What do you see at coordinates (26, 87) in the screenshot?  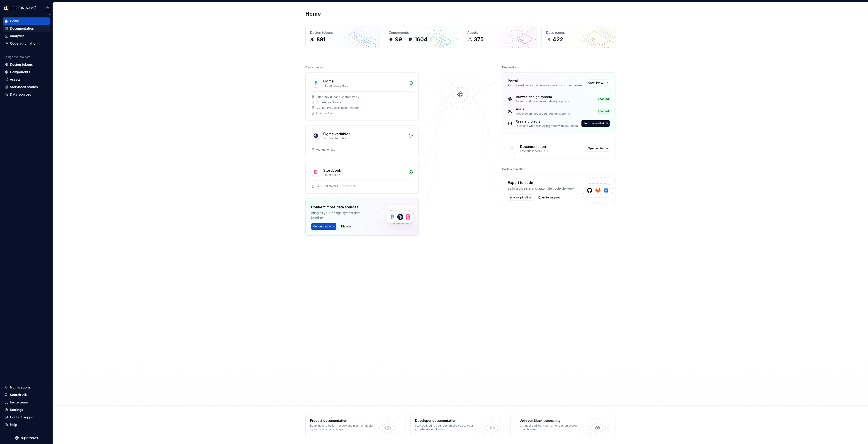 I see `a: Storybook stories` at bounding box center [26, 87].